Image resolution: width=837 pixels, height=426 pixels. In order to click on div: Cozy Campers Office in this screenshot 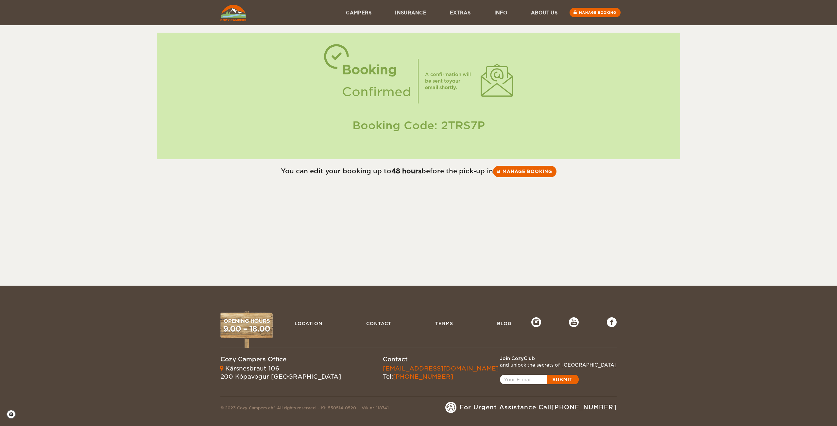, I will do `click(280, 360)`.